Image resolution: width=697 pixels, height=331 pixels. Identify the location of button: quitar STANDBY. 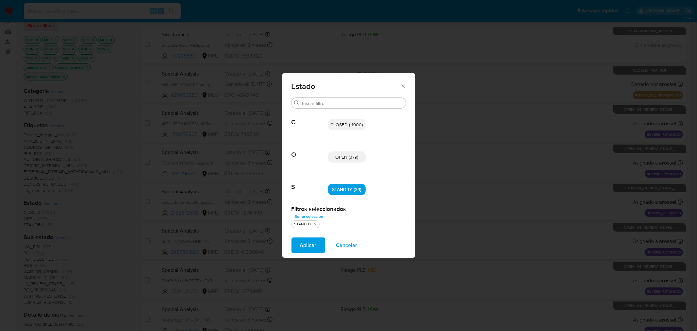
(315, 224).